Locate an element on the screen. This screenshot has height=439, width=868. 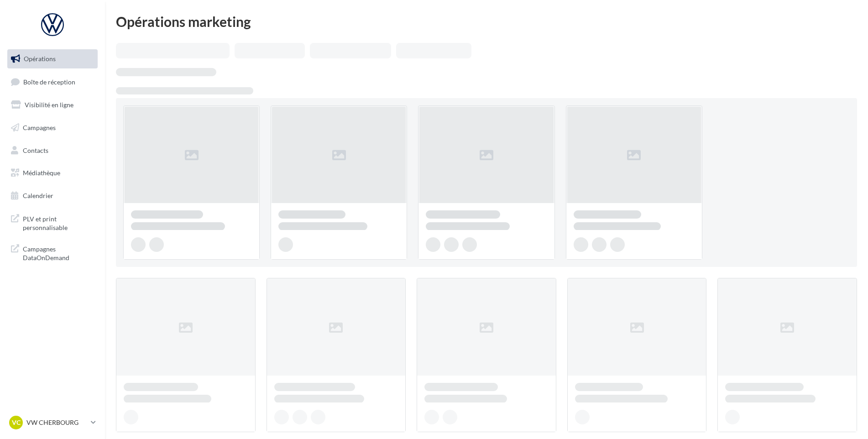
span: Calendrier is located at coordinates (38, 195).